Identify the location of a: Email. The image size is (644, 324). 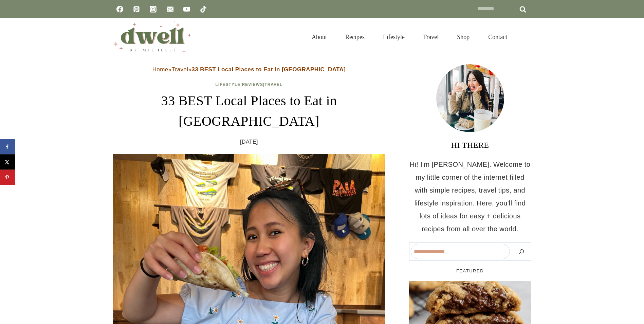
(170, 9).